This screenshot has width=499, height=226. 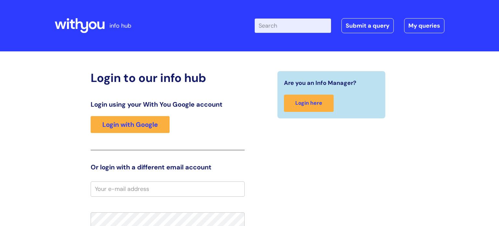 I want to click on h2: Login to our info hub, so click(x=168, y=78).